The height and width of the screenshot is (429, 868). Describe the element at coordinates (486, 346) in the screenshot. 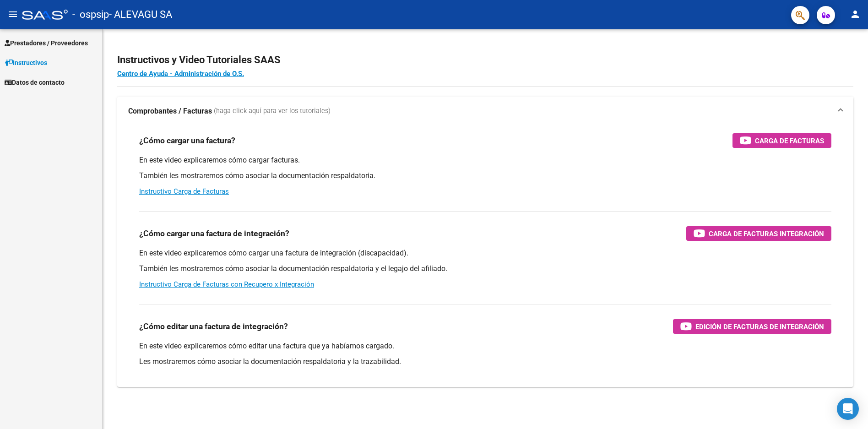

I see `p: En este video explicaremos cómo editar una factura que ya habíamos cargado.` at that location.